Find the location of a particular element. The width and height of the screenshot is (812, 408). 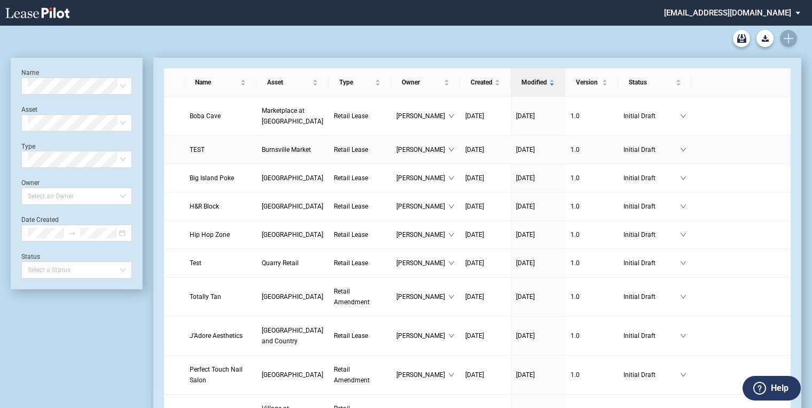

a: Quarry Retail is located at coordinates (292, 263).